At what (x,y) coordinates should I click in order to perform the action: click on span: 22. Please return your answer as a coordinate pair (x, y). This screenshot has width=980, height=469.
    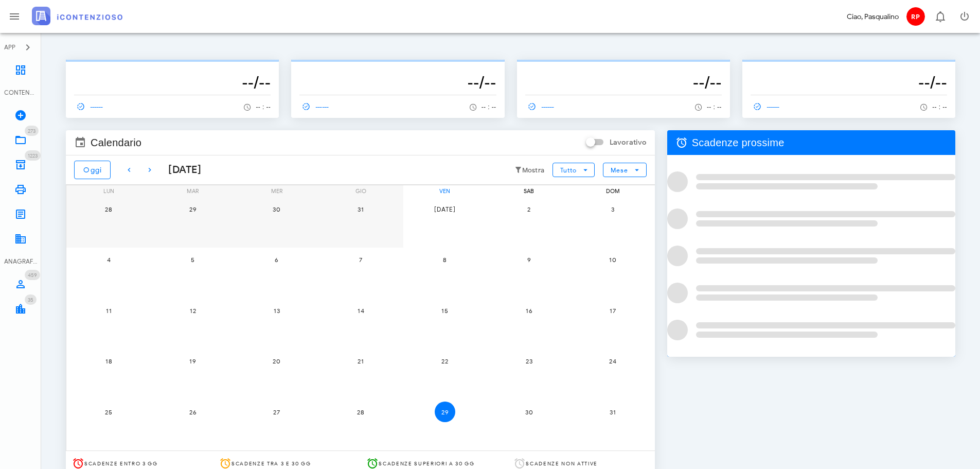
    Looking at the image, I should click on (444, 360).